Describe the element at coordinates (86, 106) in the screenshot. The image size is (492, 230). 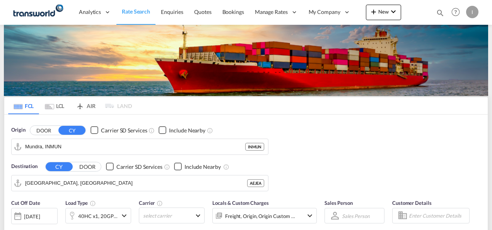
I see `md-tab-item: AIR` at that location.